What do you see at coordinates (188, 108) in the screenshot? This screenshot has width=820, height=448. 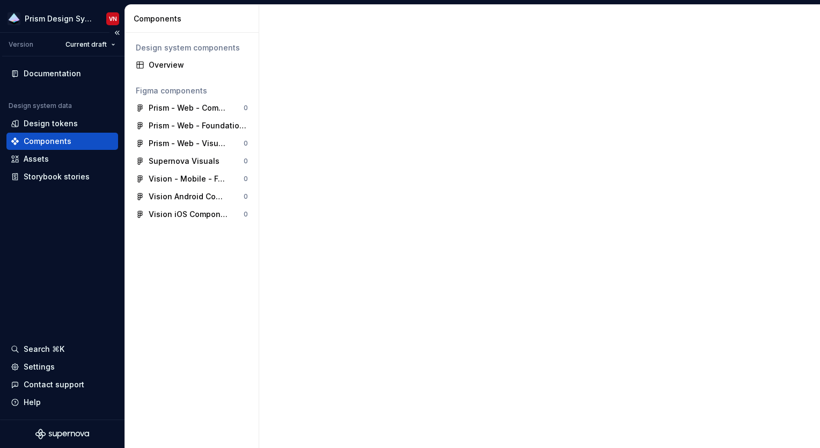 I see `div: Prism - Web - Component Library` at bounding box center [188, 108].